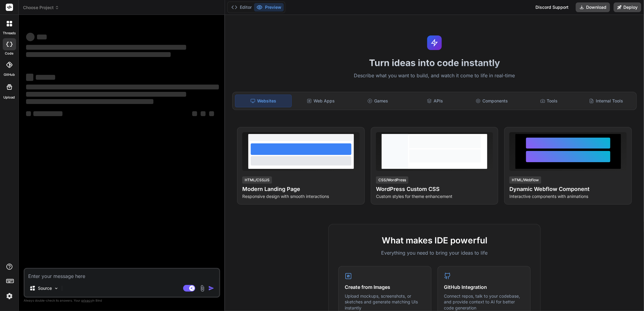 The width and height of the screenshot is (644, 311). I want to click on span: Choose Project, so click(41, 7).